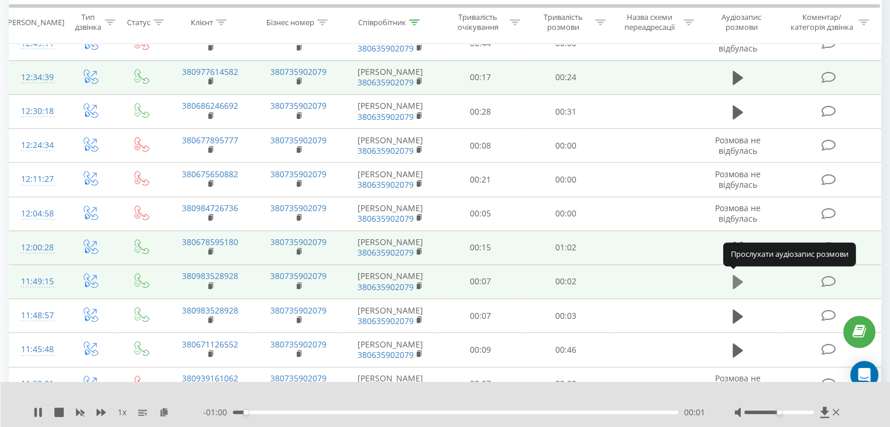 The height and width of the screenshot is (427, 890). Describe the element at coordinates (122, 413) in the screenshot. I see `span: 1 x` at that location.